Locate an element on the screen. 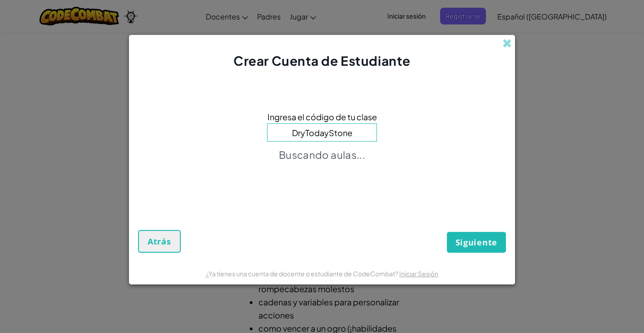 This screenshot has width=644, height=333. a: Iniciar Sesión is located at coordinates (419, 274).